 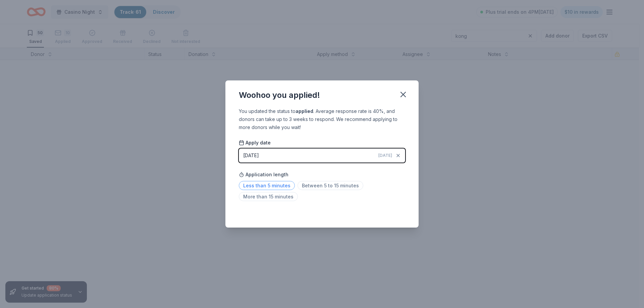 What do you see at coordinates (304, 111) in the screenshot?
I see `b: applied` at bounding box center [304, 111].